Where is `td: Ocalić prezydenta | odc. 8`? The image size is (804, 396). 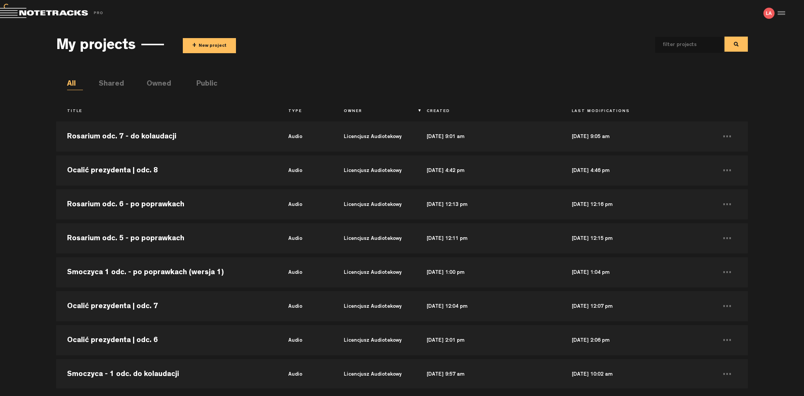 td: Ocalić prezydenta | odc. 8 is located at coordinates (167, 170).